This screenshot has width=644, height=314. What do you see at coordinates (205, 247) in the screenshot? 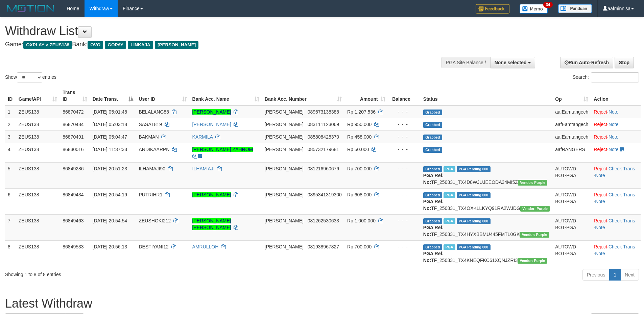
I see `a: AMRULLOH` at bounding box center [205, 247].